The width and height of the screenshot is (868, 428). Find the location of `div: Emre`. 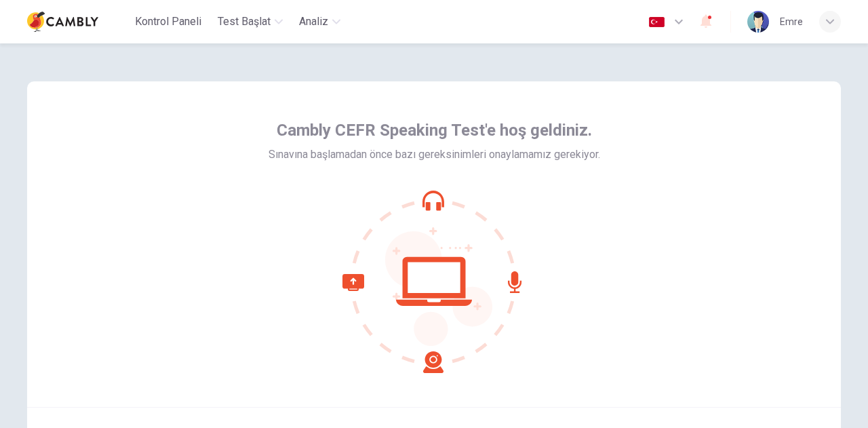

div: Emre is located at coordinates (791, 22).